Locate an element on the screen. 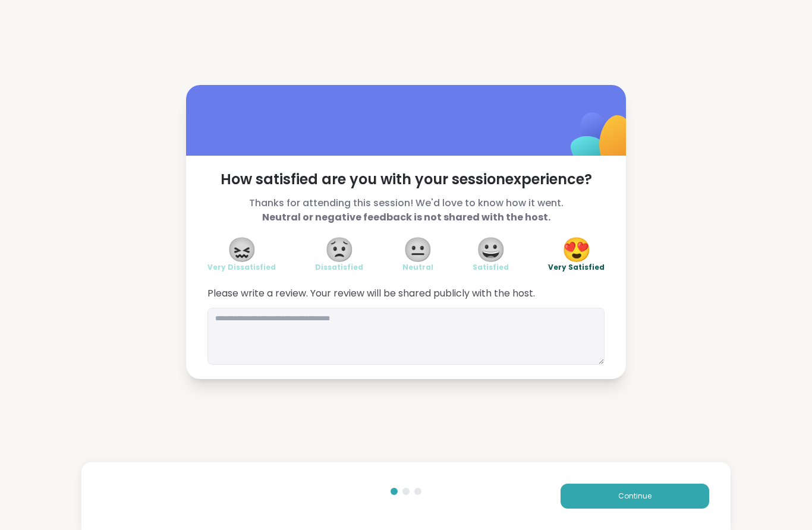  span: How satisfied are you with your session experience? is located at coordinates (406, 180).